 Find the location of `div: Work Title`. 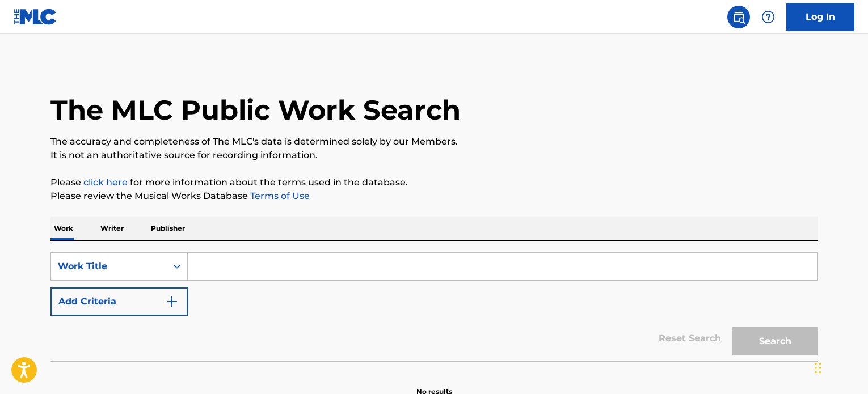

div: Work Title is located at coordinates (109, 267).